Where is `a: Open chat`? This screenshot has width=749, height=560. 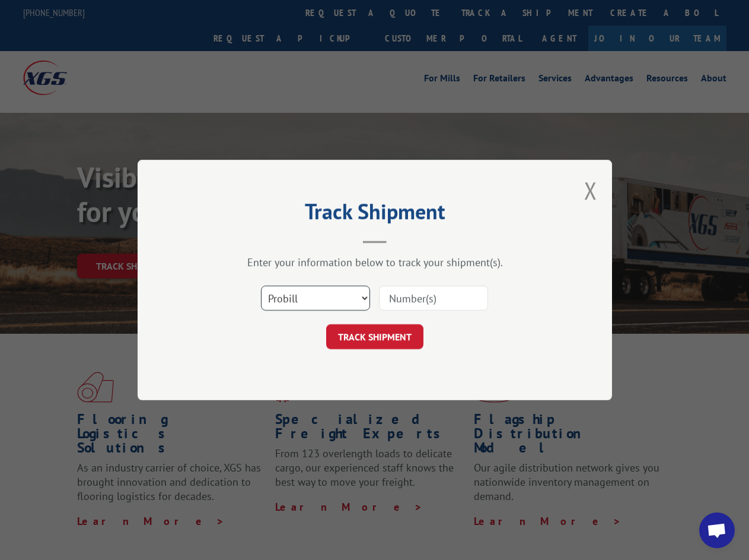
a: Open chat is located at coordinates (717, 530).